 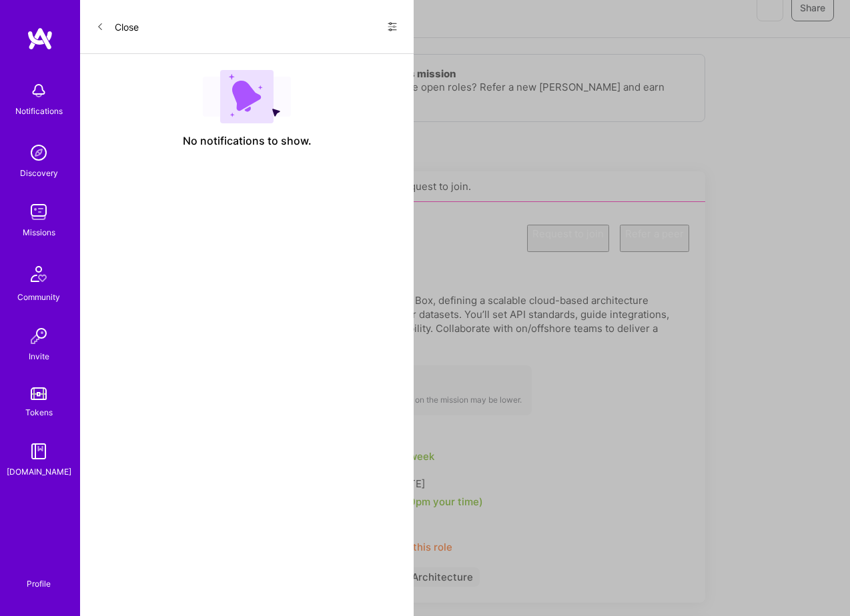 What do you see at coordinates (40, 39) in the screenshot?
I see `img: logo` at bounding box center [40, 39].